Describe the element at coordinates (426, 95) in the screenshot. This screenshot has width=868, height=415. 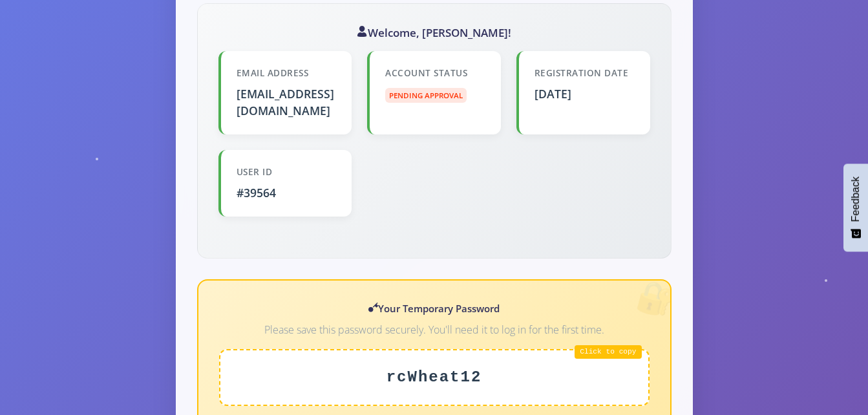
I see `span: Pending Approval` at that location.